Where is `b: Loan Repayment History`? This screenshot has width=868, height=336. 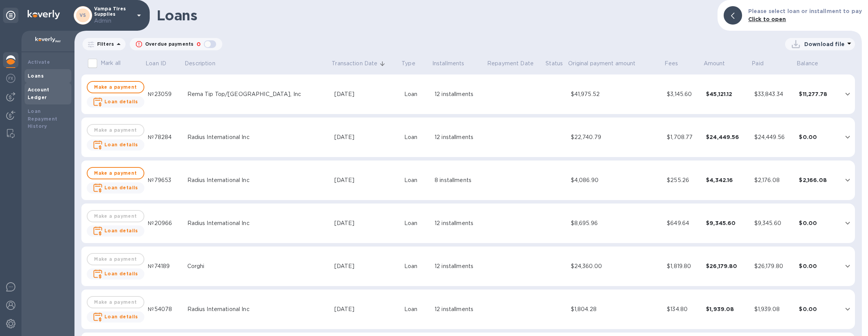
b: Loan Repayment History is located at coordinates (43, 119).